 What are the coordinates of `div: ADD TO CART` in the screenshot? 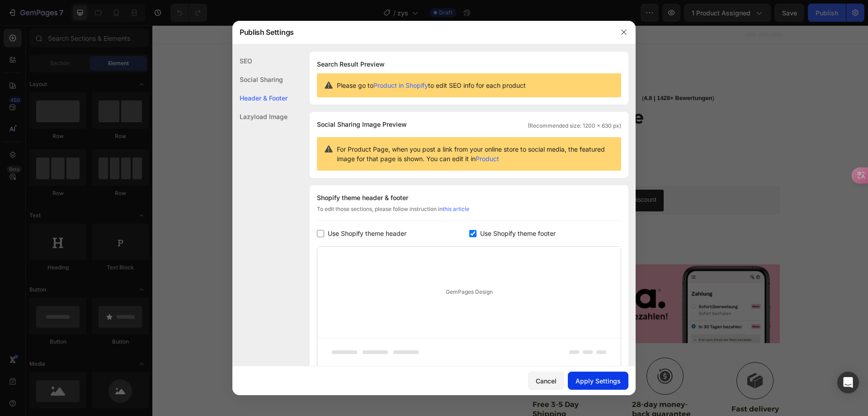 It's located at (503, 210).